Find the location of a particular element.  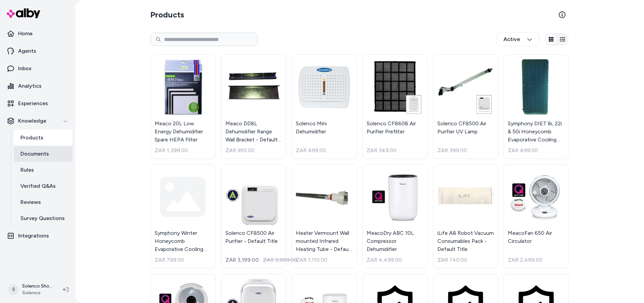

a: Documents is located at coordinates (43, 154).